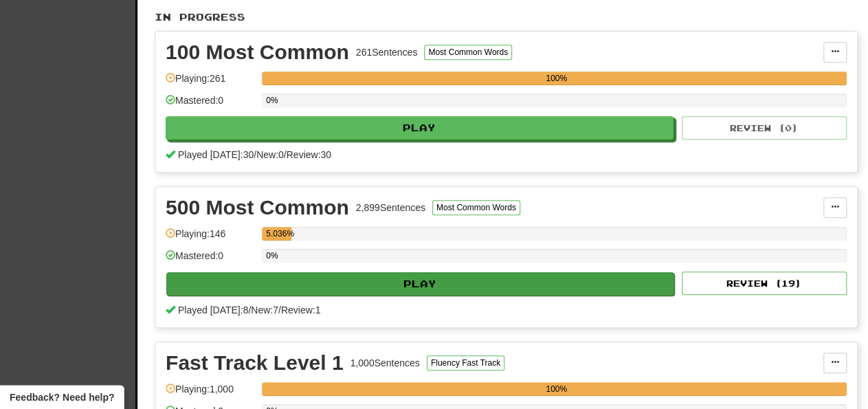  I want to click on div: 2,899 Sentences, so click(390, 207).